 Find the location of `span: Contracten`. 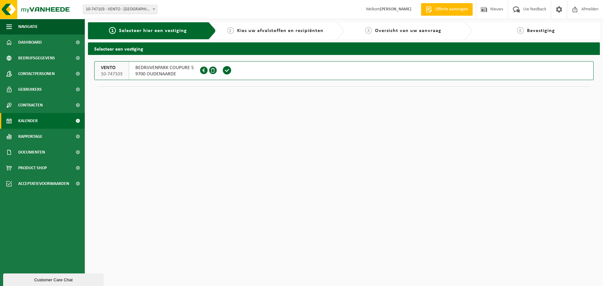

span: Contracten is located at coordinates (30, 105).